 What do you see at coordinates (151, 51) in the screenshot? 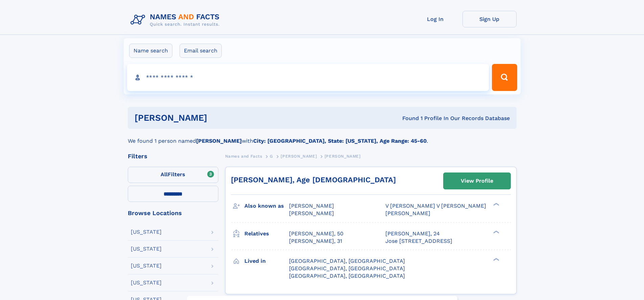
I see `label: Name search` at bounding box center [151, 51].